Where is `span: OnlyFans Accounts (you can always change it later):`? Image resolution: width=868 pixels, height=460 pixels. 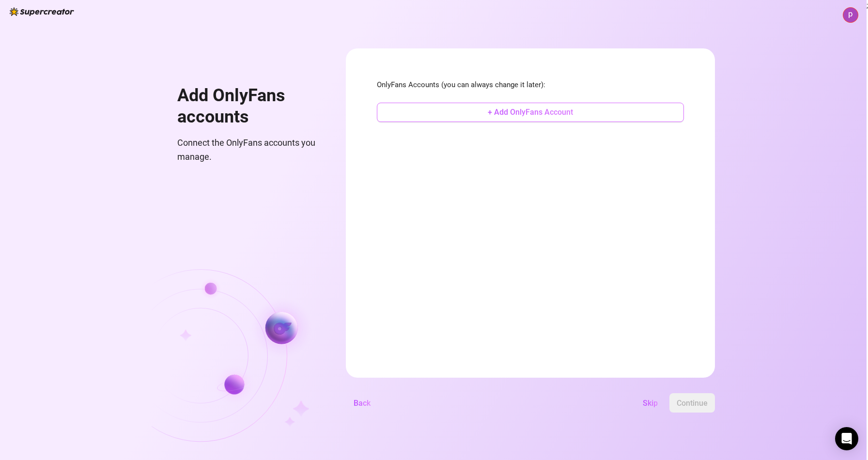 span: OnlyFans Accounts (you can always change it later): is located at coordinates (531, 85).